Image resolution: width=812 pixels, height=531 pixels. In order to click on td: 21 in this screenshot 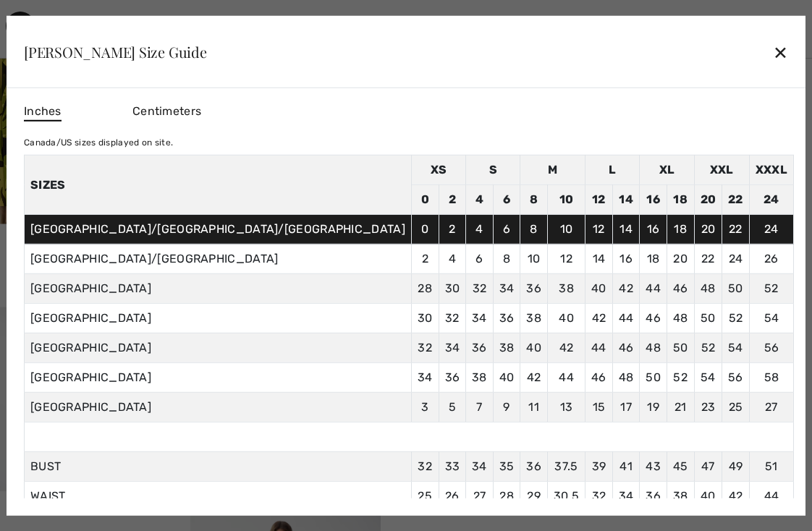, I will do `click(681, 406)`.